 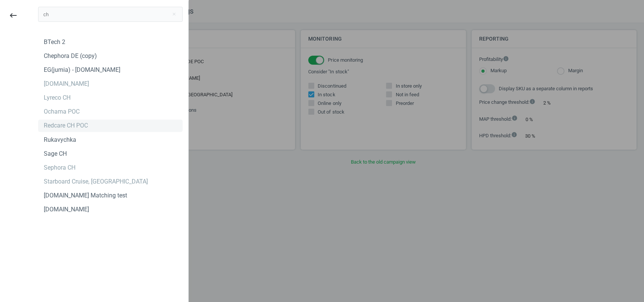 I want to click on input: Search campaign, so click(x=110, y=15).